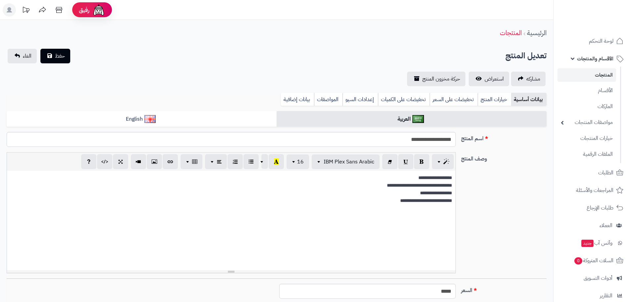 The width and height of the screenshot is (631, 302). I want to click on span: رفيق, so click(84, 10).